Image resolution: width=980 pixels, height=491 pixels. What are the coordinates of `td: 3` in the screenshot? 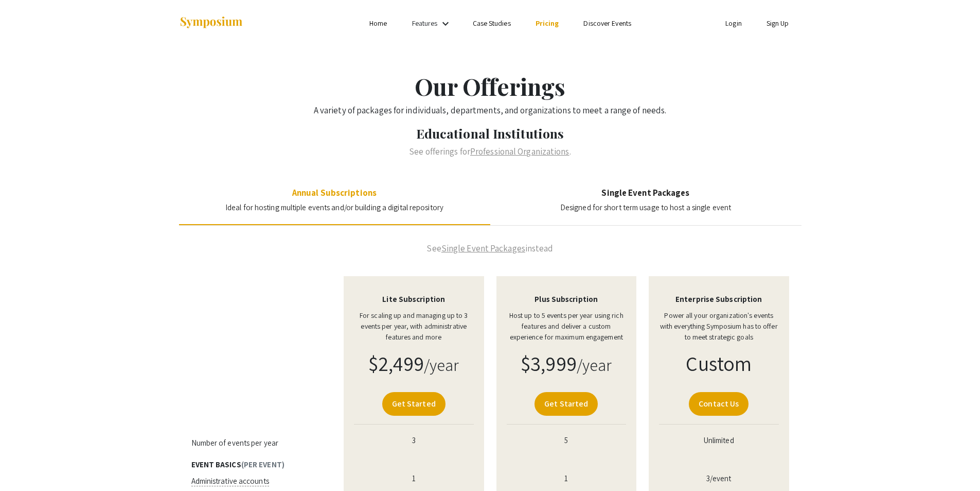 It's located at (413, 441).